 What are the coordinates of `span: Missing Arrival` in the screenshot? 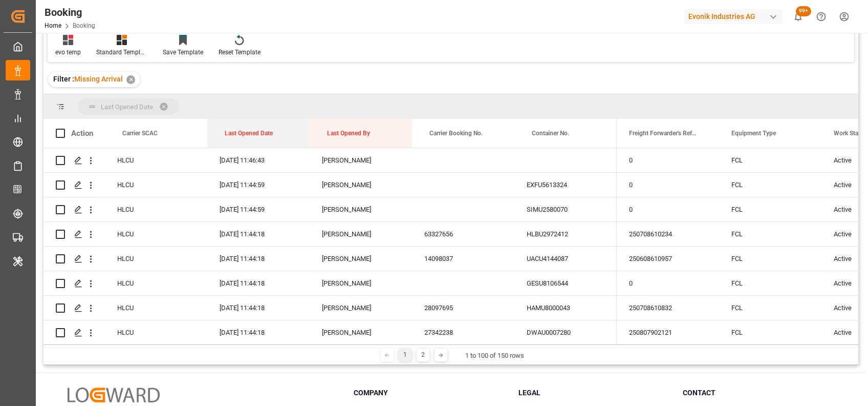 It's located at (98, 78).